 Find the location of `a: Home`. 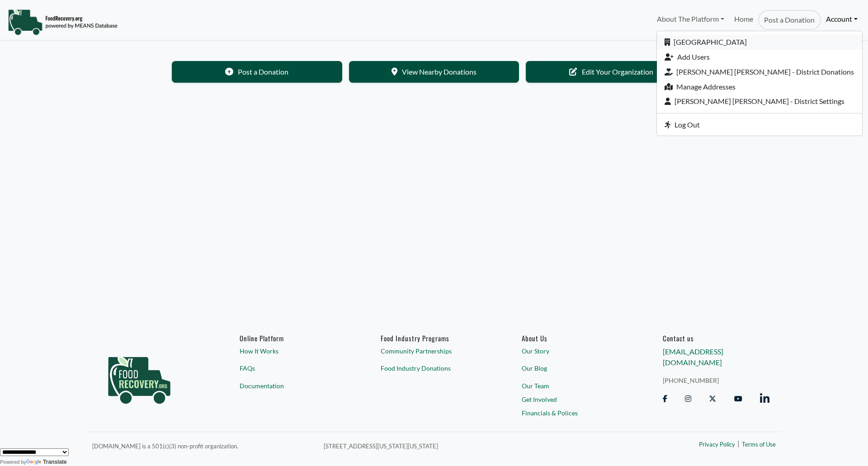

a: Home is located at coordinates (743, 20).